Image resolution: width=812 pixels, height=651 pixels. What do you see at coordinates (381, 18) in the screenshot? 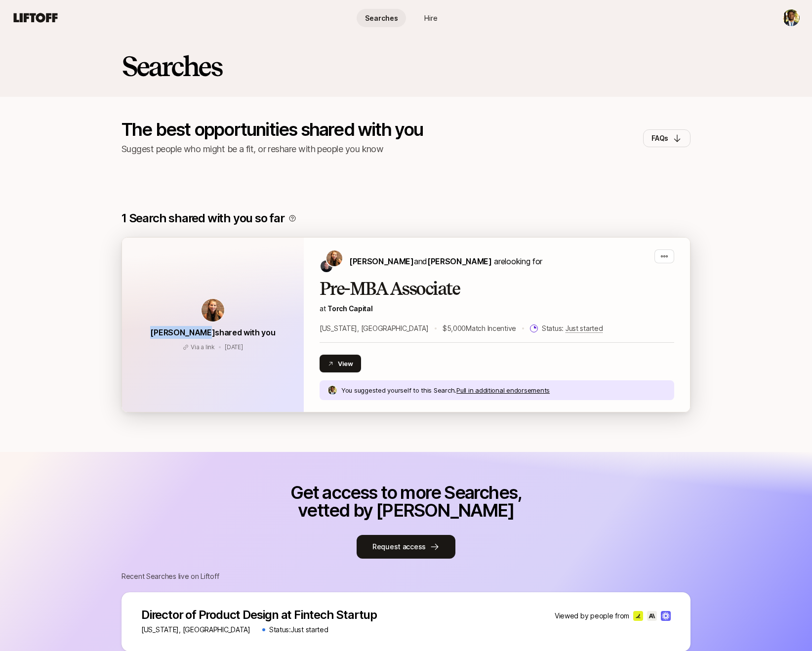
I see `span: Searches` at bounding box center [381, 18].